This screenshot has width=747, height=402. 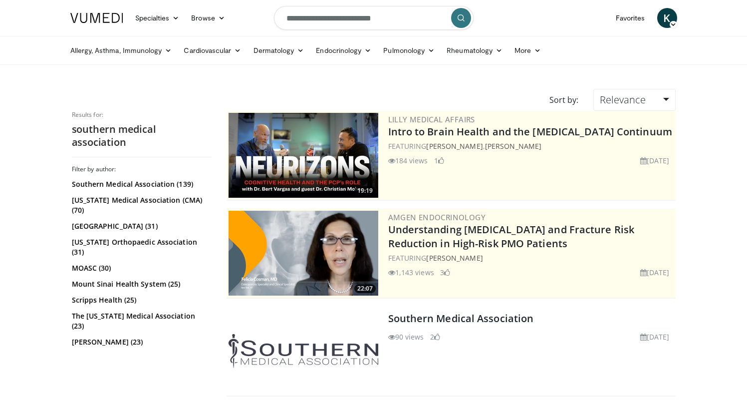 What do you see at coordinates (408, 160) in the screenshot?
I see `li: 184 views` at bounding box center [408, 160].